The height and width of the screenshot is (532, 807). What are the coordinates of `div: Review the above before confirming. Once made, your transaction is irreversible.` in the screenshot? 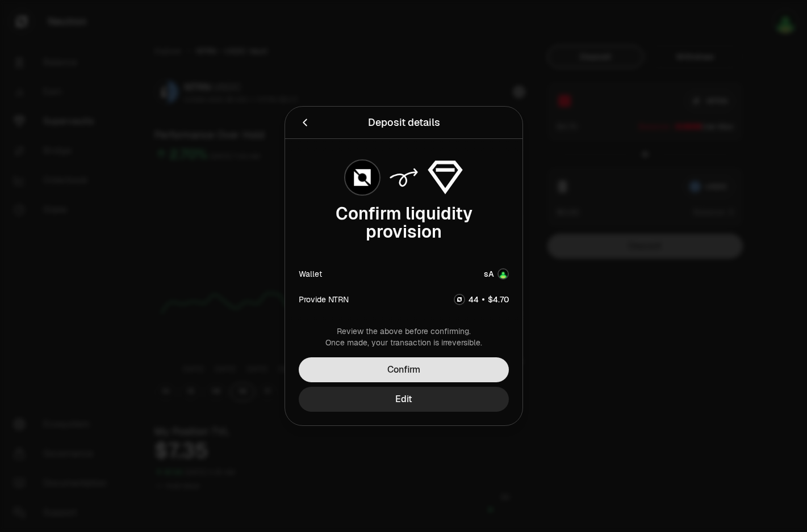 It's located at (404, 337).